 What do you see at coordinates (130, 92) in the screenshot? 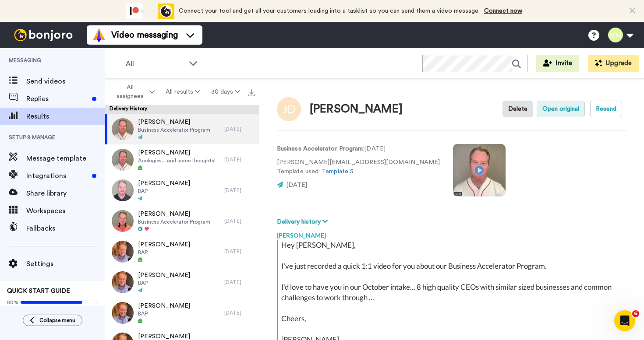
I see `span: All assignees` at bounding box center [130, 92].